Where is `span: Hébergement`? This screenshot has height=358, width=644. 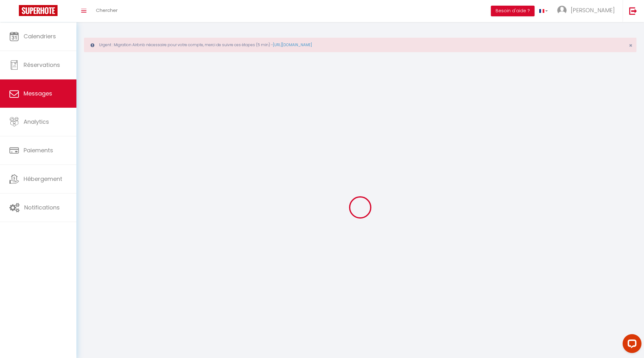 span: Hébergement is located at coordinates (43, 179).